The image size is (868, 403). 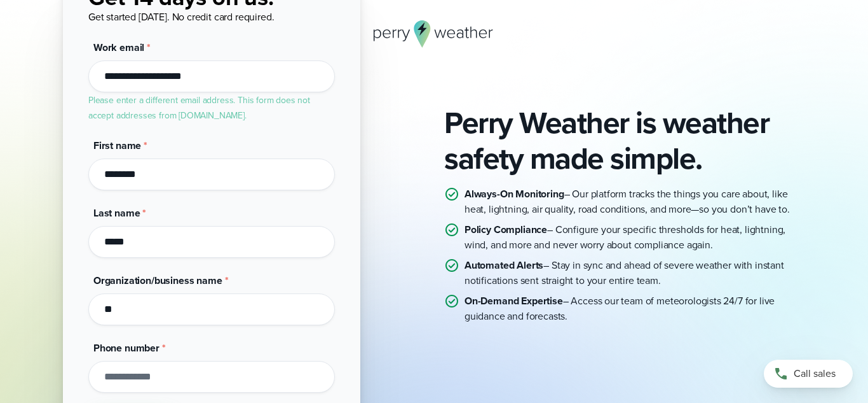 What do you see at coordinates (635, 308) in the screenshot?
I see `p: – Access our team of meteorologists 24/7 for live guidance and forecasts.` at bounding box center [635, 308].